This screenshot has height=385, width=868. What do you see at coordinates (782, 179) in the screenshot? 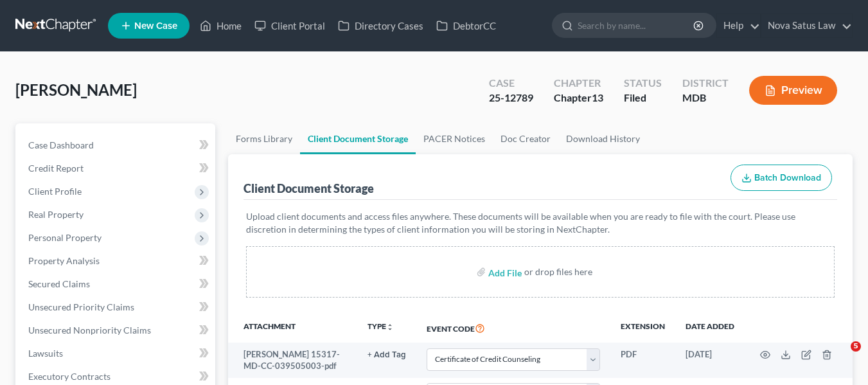
I see `button: Batch Download` at bounding box center [782, 179].